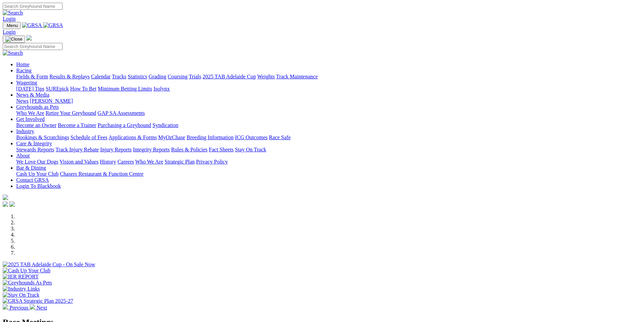 The width and height of the screenshot is (644, 322). Describe the element at coordinates (14, 39) in the screenshot. I see `img: Close` at that location.